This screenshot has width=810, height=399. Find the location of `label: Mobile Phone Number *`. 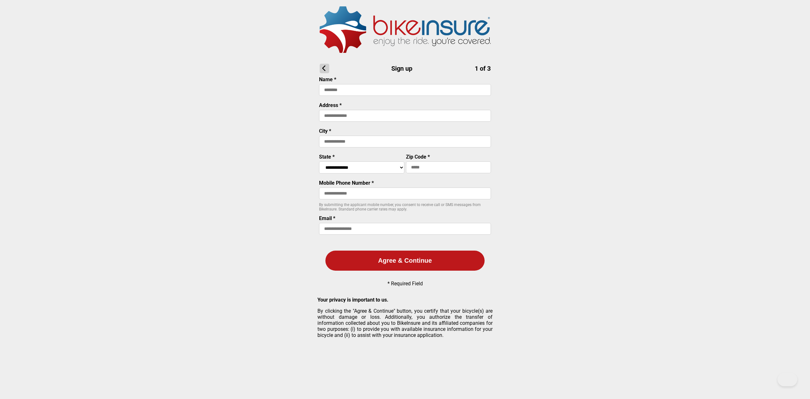

label: Mobile Phone Number * is located at coordinates (346, 183).